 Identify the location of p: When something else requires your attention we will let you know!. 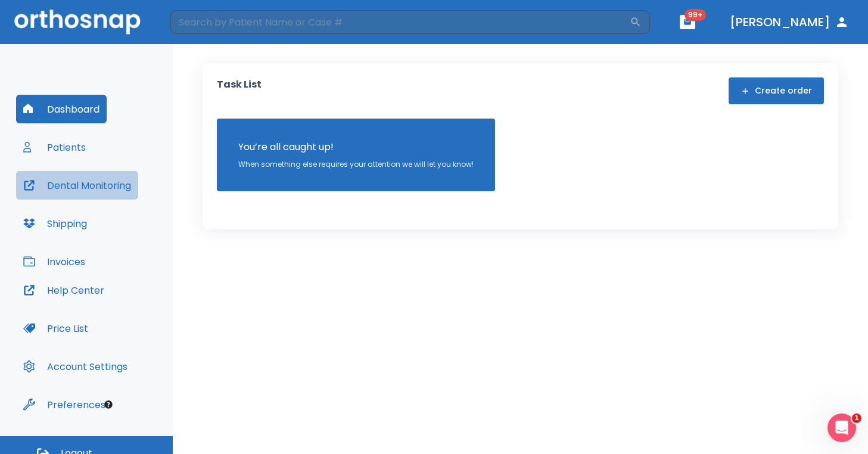
(356, 164).